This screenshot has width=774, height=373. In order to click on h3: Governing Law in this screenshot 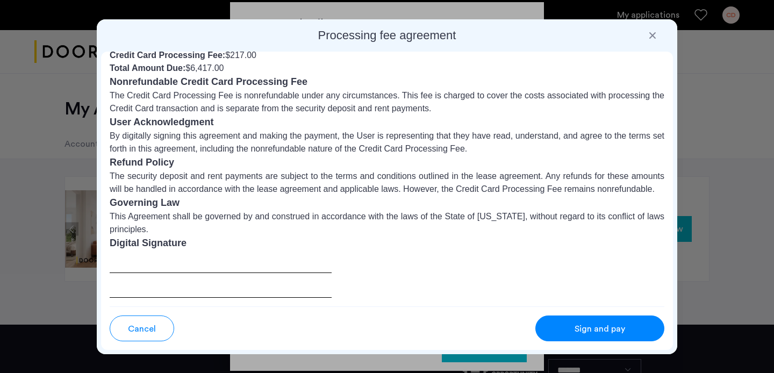, I will do `click(387, 203)`.